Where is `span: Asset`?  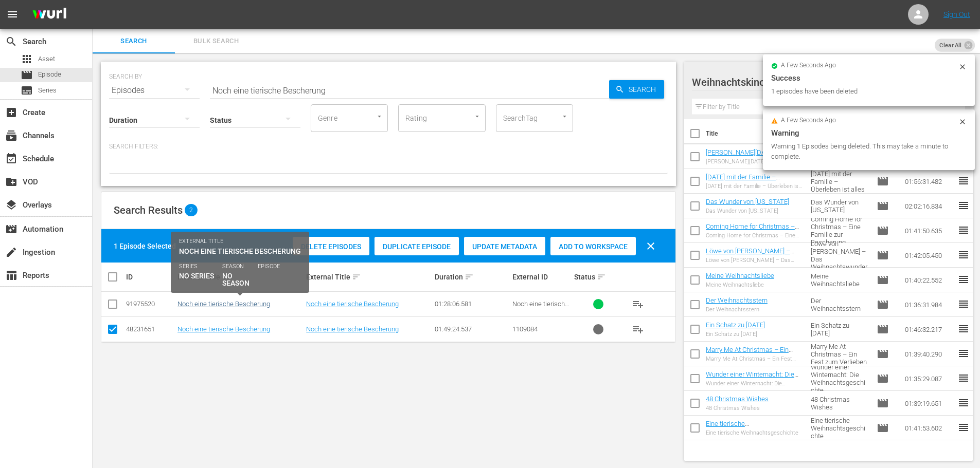
span: Asset is located at coordinates (27, 59).